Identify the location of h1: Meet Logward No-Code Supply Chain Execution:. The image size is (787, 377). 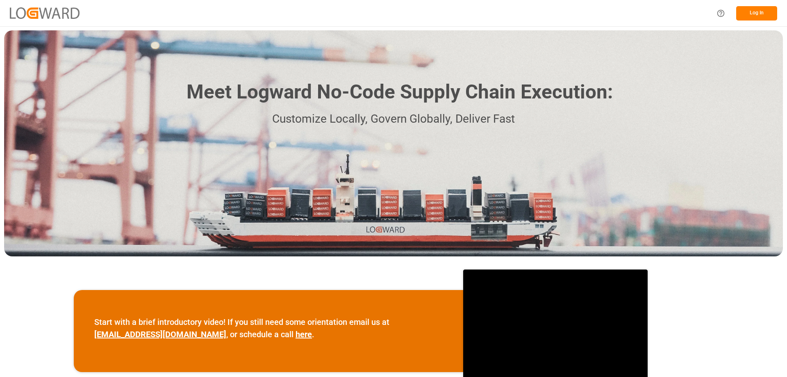
(400, 92).